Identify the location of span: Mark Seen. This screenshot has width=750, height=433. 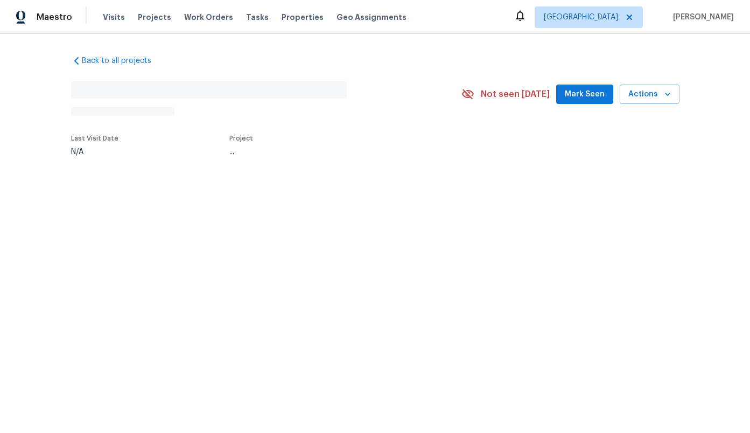
(585, 94).